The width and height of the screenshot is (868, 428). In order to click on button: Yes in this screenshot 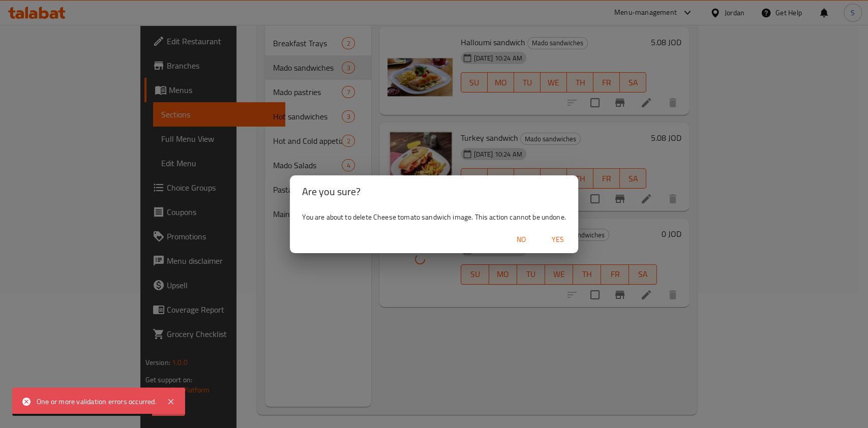, I will do `click(558, 240)`.